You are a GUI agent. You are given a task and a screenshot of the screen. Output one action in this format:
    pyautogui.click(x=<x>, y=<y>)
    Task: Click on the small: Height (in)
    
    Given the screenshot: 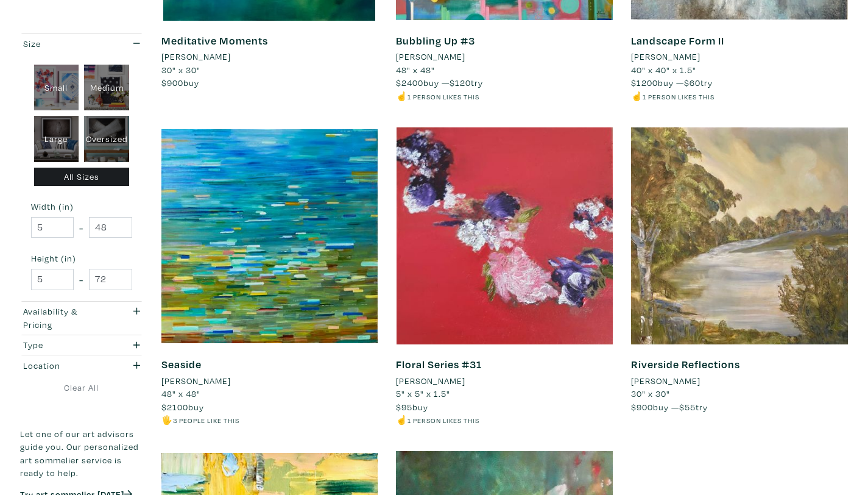 What is the action you would take?
    pyautogui.click(x=82, y=258)
    